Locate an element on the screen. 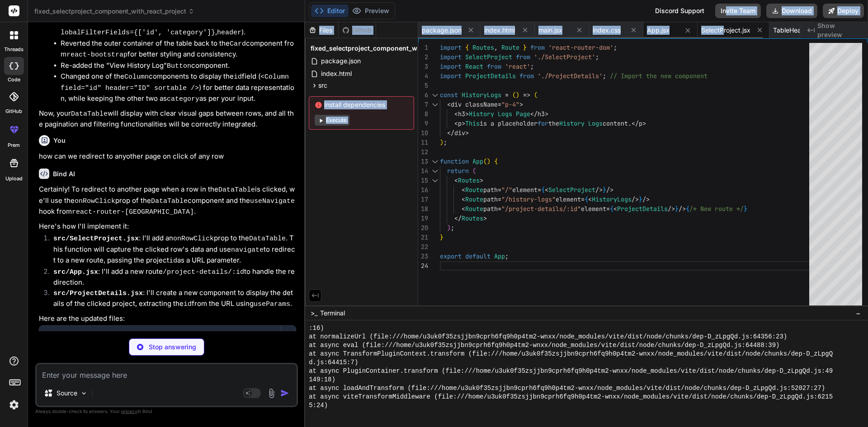 This screenshot has height=427, width=868. div: 6 is located at coordinates (423, 95).